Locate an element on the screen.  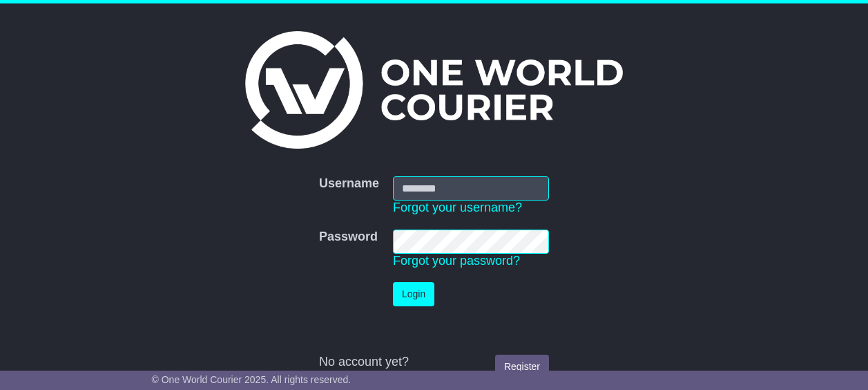
span: © One World Courier 2025. All rights reserved. is located at coordinates (252, 379).